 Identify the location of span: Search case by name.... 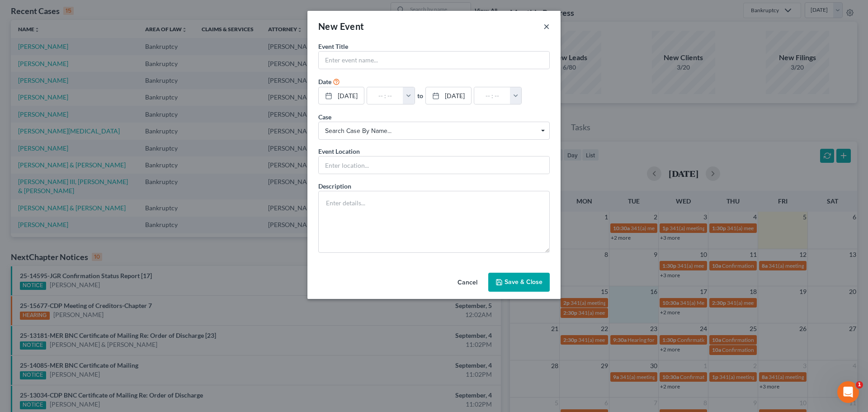
(434, 131).